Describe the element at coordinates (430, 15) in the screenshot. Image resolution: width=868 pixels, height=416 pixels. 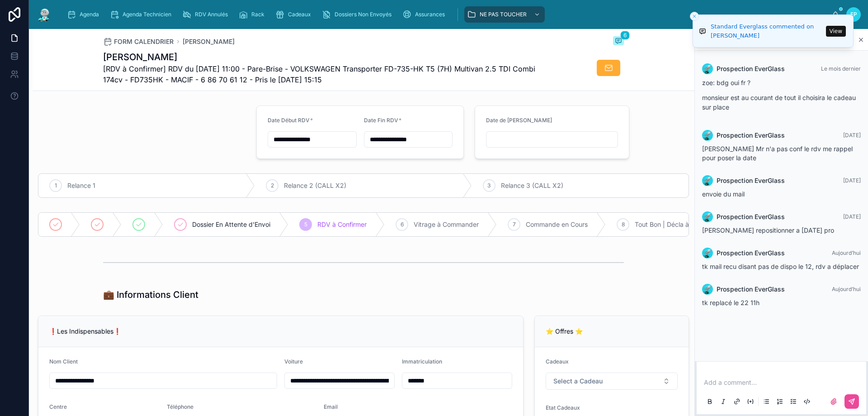
I see `span: Assurances` at that location.